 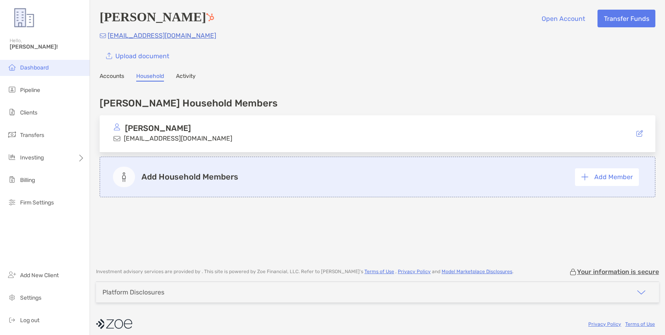 I want to click on img: icon arrow, so click(x=641, y=292).